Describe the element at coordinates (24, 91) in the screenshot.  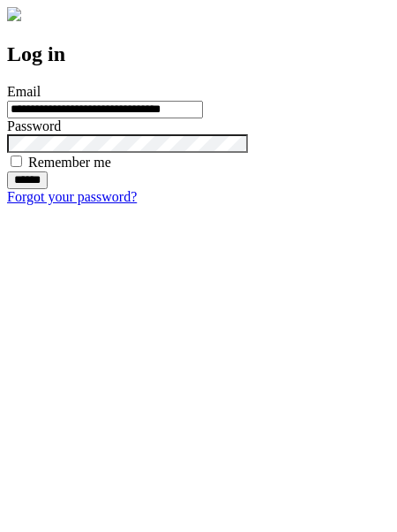
I see `label: Email` at that location.